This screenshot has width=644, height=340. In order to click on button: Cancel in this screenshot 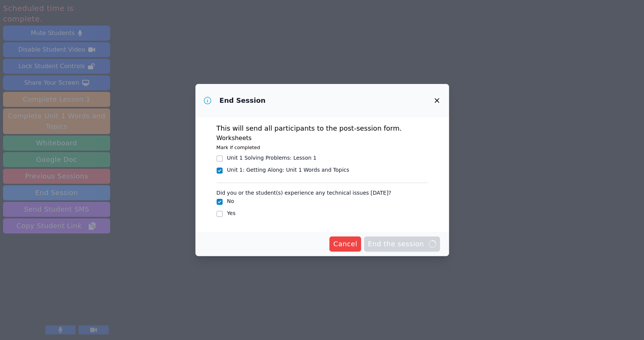, I will do `click(345, 244)`.